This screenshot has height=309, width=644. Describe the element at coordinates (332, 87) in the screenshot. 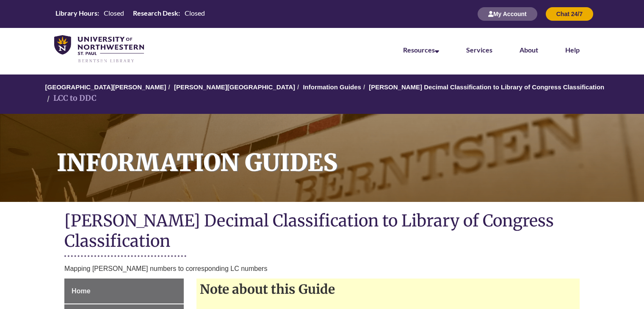

I see `a: Information Guides` at that location.